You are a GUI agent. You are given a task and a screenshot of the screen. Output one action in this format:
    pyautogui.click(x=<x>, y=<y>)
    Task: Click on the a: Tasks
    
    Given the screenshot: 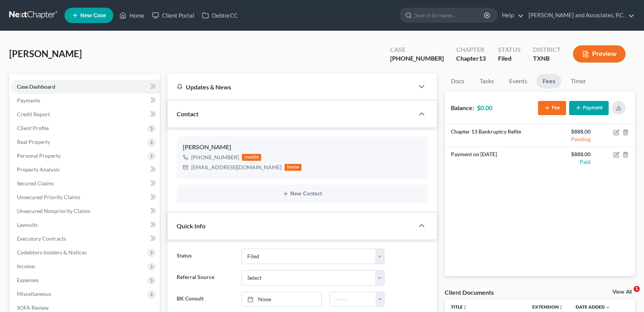 What is the action you would take?
    pyautogui.click(x=487, y=81)
    